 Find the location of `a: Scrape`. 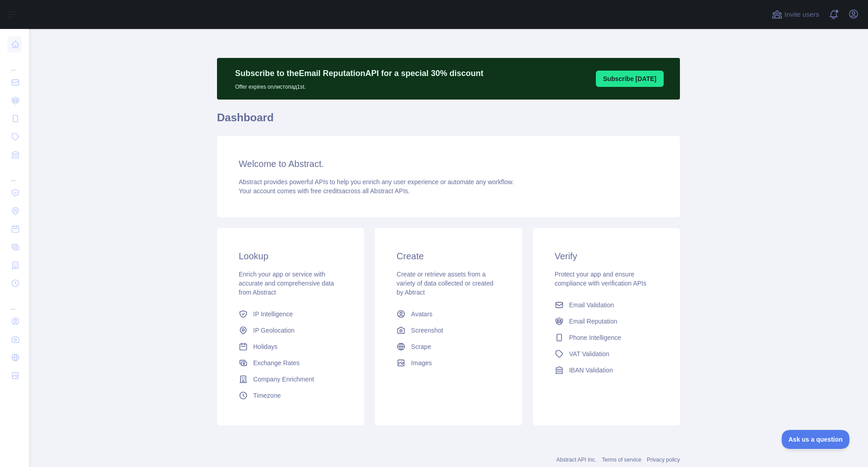

a: Scrape is located at coordinates (448, 346).